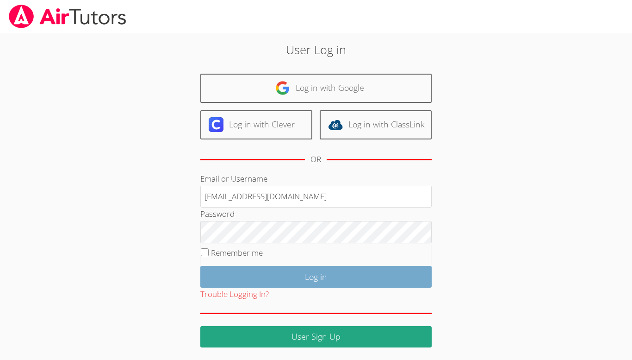 This screenshot has width=632, height=360. I want to click on img: clever-logo-6eab21bc6e7a338710f1a6ff85c0baf02591cd810cc4098c63d3a4b26e2feb20.svg, so click(216, 124).